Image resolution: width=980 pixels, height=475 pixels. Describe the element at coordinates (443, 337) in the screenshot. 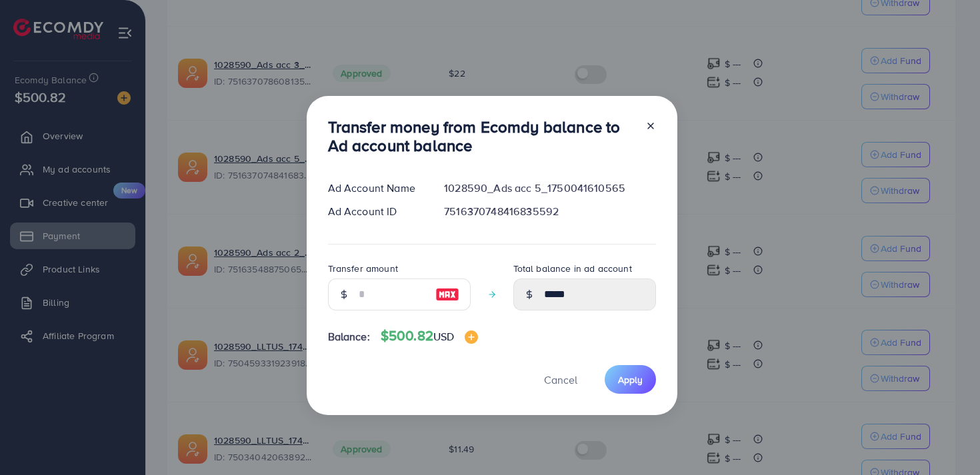

I see `span: USD` at that location.